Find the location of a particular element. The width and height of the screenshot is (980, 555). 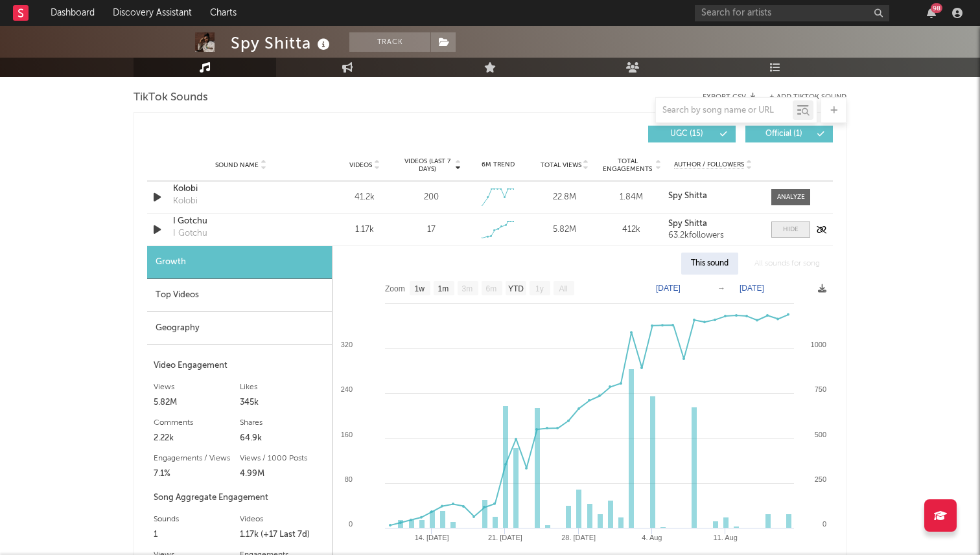

text: 1m is located at coordinates (443, 289).